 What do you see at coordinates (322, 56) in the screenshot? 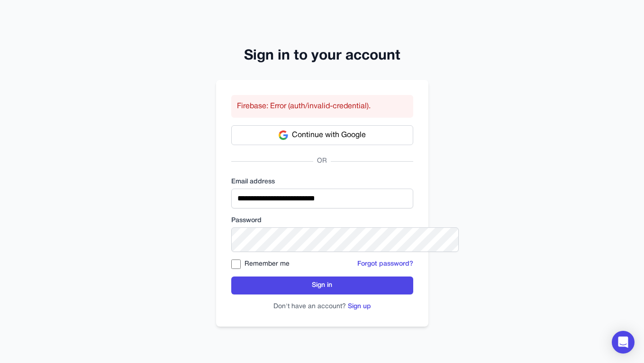
I see `h2: Sign in to your account` at bounding box center [322, 56].